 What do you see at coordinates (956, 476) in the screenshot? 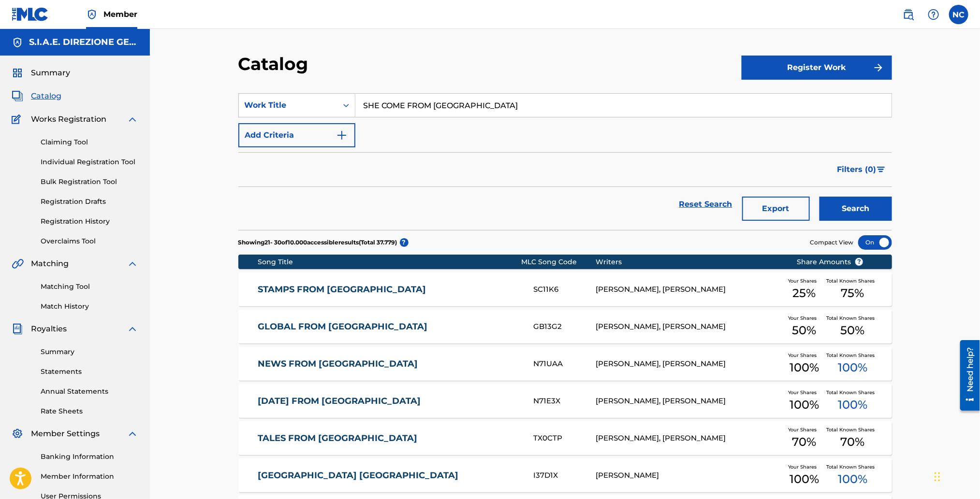
I see `div: Widget chat` at bounding box center [956, 476].